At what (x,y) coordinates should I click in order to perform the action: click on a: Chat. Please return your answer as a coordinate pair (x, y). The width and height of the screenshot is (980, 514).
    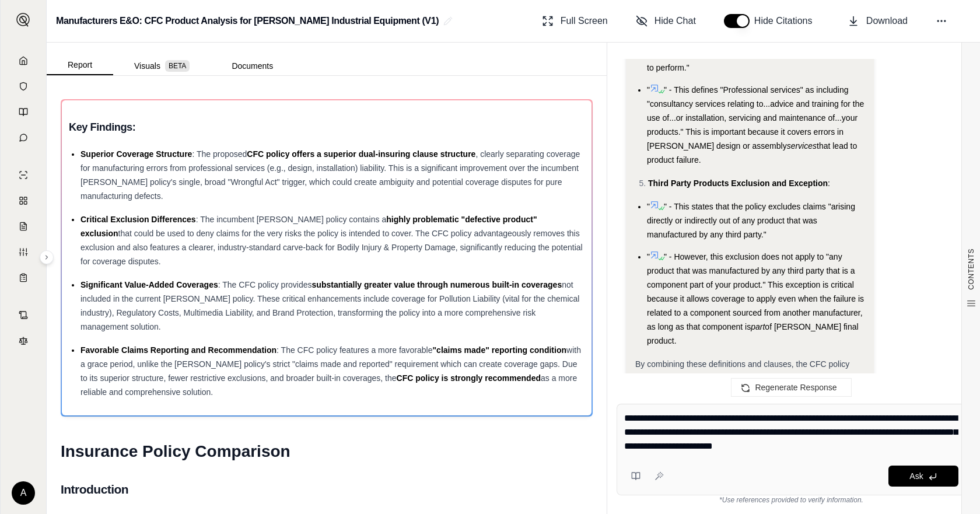
    Looking at the image, I should click on (23, 138).